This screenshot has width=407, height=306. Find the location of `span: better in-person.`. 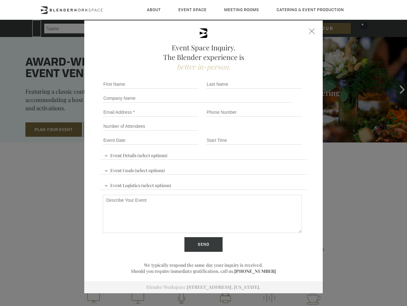

span: better in-person. is located at coordinates (204, 67).